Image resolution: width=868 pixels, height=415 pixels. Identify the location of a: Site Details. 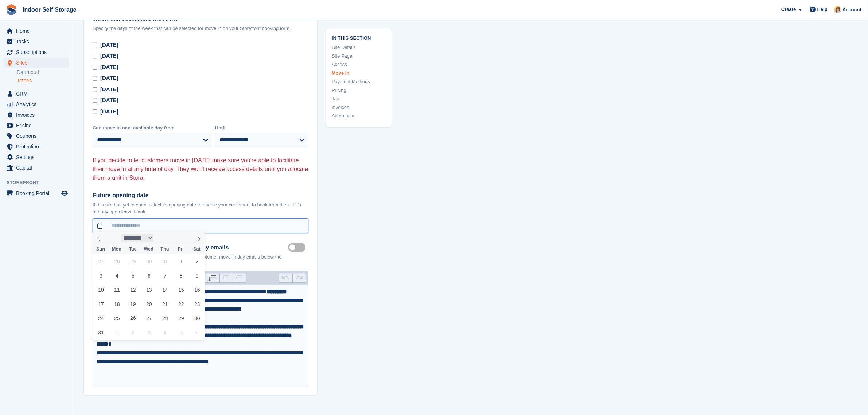
(359, 48).